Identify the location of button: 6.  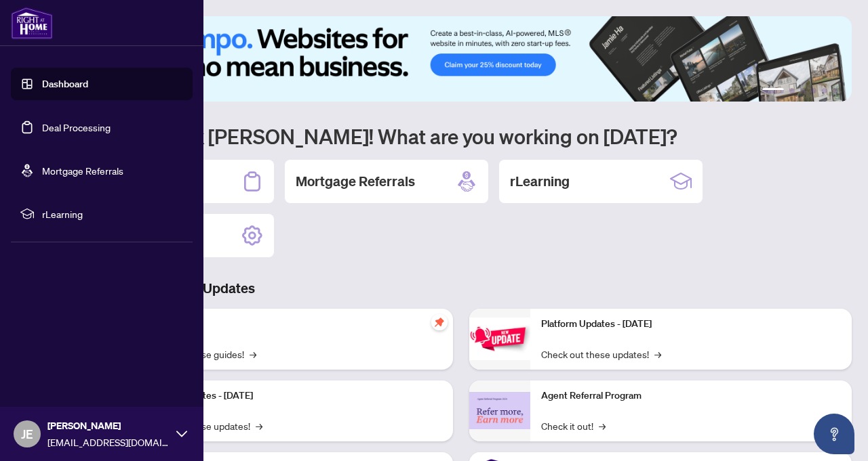
(835, 90).